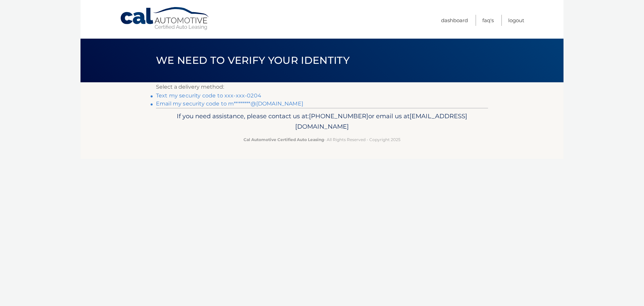 The image size is (644, 306). Describe the element at coordinates (322, 139) in the screenshot. I see `p: - All Rights Reserved - Copyright 2025` at that location.